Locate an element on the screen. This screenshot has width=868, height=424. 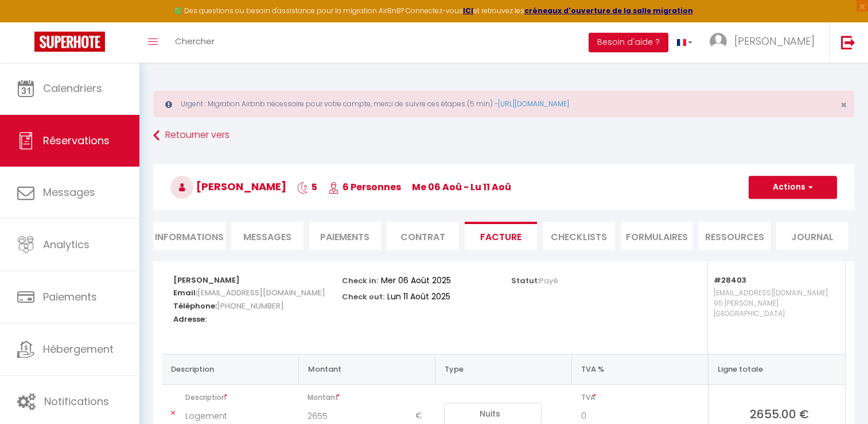
span: 2655.00 € is located at coordinates (779, 413).